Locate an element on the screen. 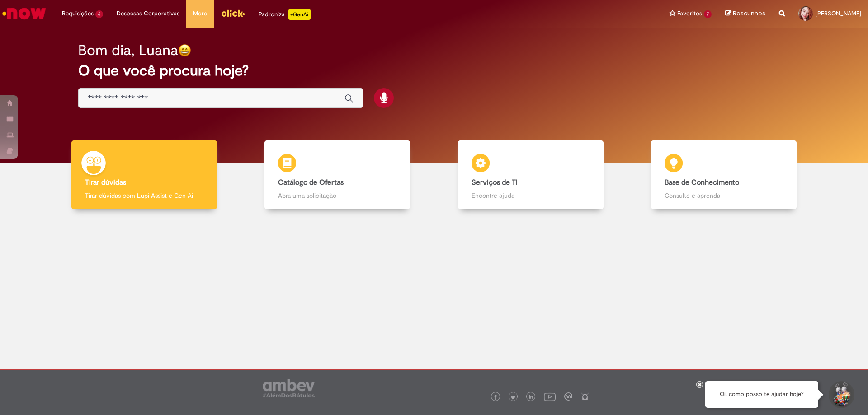 This screenshot has width=868, height=415. a: Tirar dúvidas Tirar dúvidas com Lupi Assist e Gen Ai is located at coordinates (144, 175).